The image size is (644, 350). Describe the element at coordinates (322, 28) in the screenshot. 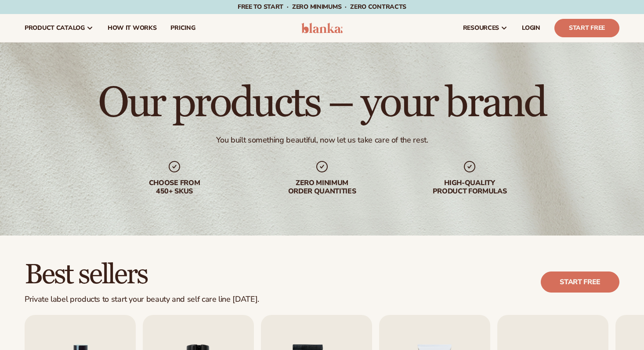

I see `a: logo` at that location.